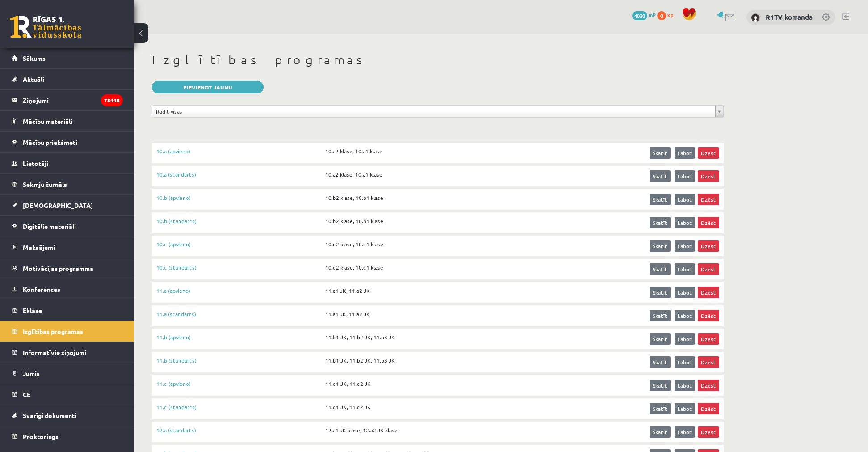 The width and height of the screenshot is (868, 452). I want to click on h1: Izglītības programas, so click(438, 60).